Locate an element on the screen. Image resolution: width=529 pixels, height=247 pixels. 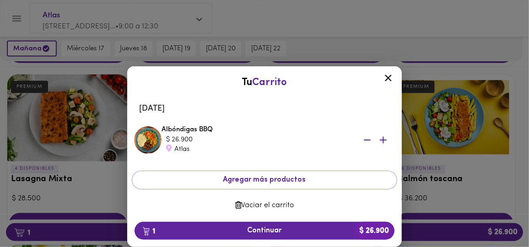
b: $ 26.900 is located at coordinates (374, 231).